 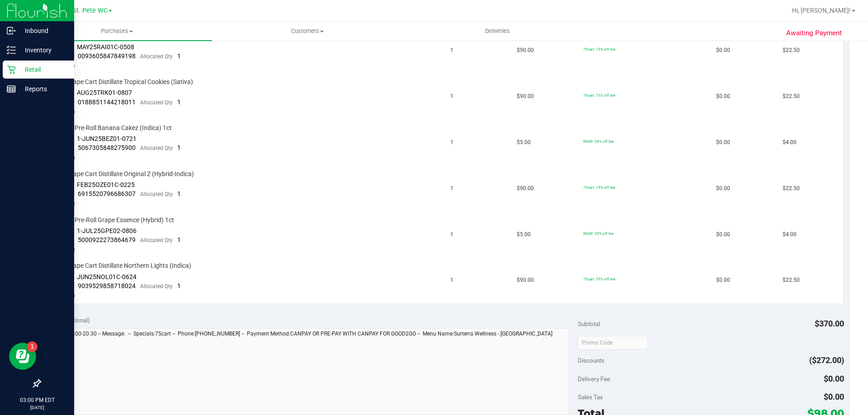 I want to click on span: 5067305848275900, so click(x=107, y=148).